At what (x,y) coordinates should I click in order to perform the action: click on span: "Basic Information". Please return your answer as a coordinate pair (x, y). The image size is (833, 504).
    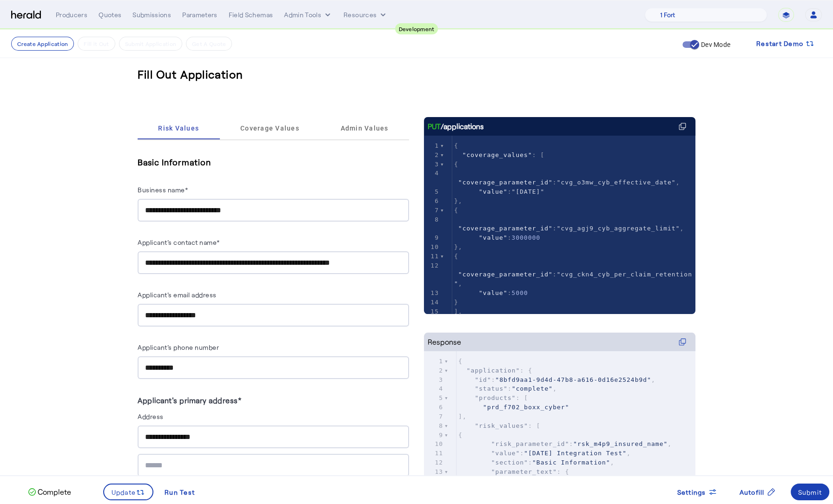
    Looking at the image, I should click on (571, 462).